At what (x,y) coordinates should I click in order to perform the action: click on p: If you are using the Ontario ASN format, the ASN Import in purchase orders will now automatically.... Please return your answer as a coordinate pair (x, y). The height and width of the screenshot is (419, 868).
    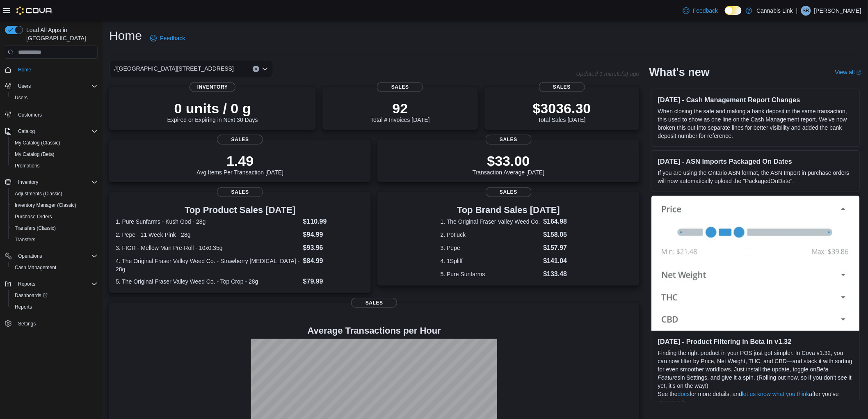
    Looking at the image, I should click on (756, 177).